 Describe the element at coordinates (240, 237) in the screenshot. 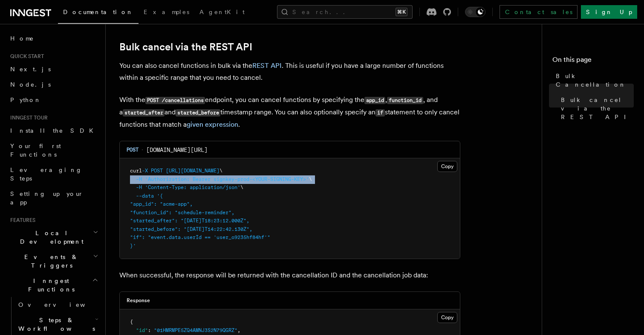

I see `span: user_o9235hf84hf` at that location.